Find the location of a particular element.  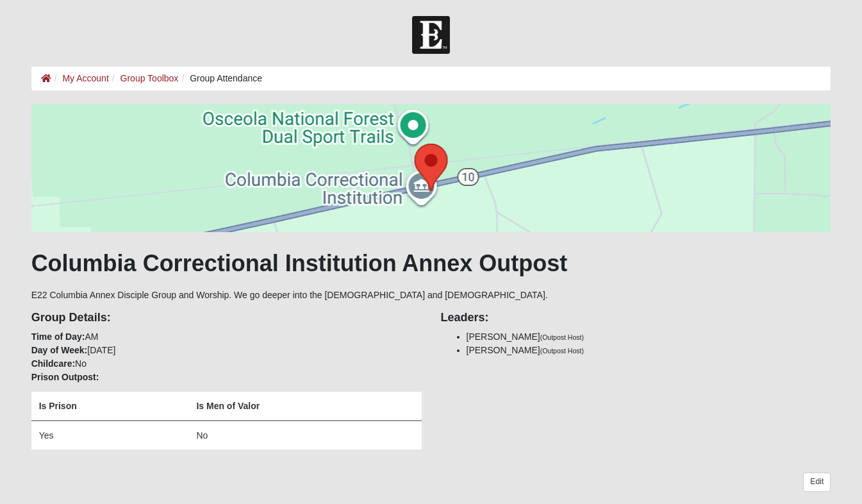

td: Yes is located at coordinates (110, 434).